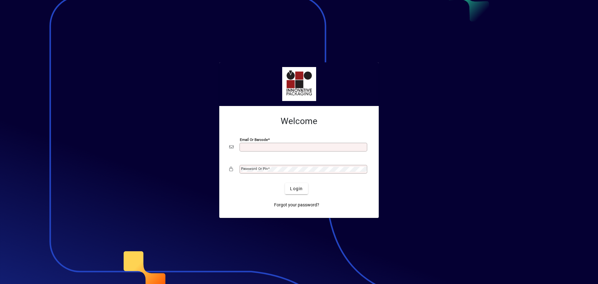 The width and height of the screenshot is (598, 284). Describe the element at coordinates (296, 188) in the screenshot. I see `button: Login` at that location.